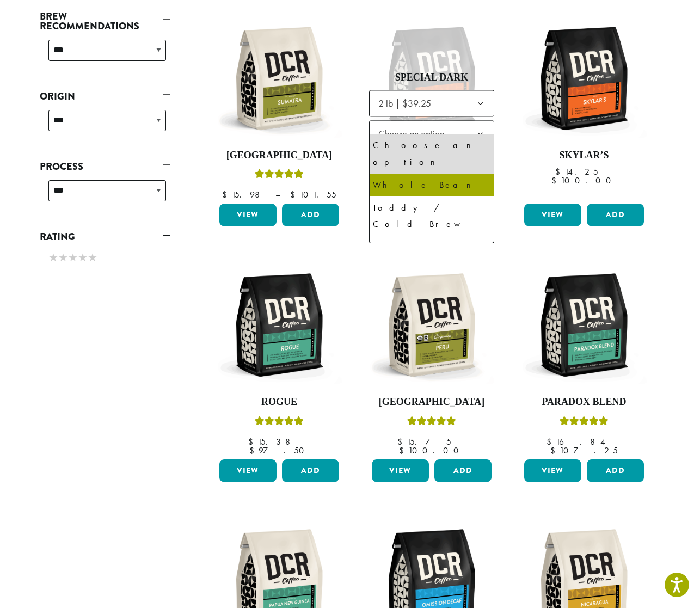 This screenshot has width=700, height=608. Describe the element at coordinates (279, 325) in the screenshot. I see `img: DCR-12oz-Rogue-Stock-scaled.png` at that location.